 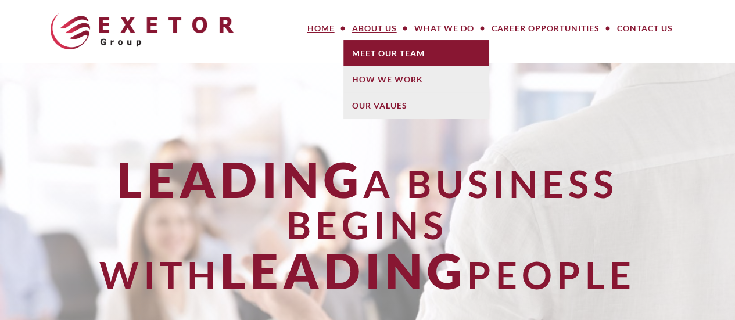 I want to click on a: Our Values, so click(x=416, y=105).